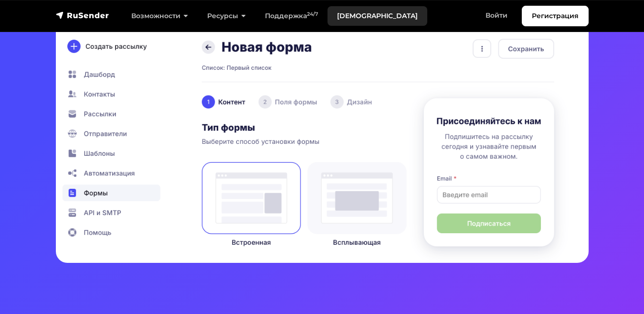 The height and width of the screenshot is (314, 644). Describe the element at coordinates (291, 16) in the screenshot. I see `a: Поддержка24/7` at that location.